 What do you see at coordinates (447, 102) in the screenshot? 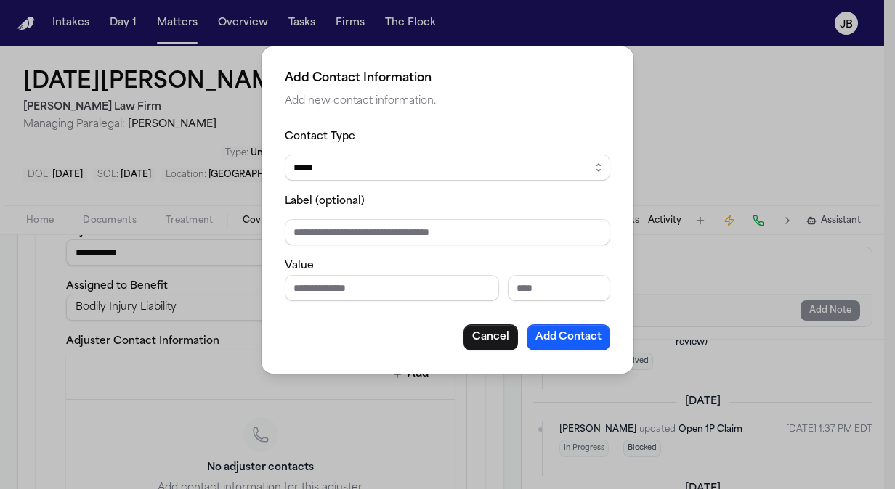
I see `p: Add new contact information.` at bounding box center [447, 102].